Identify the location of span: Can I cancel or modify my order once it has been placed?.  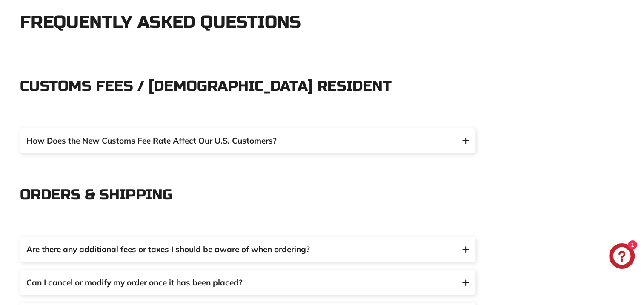
(134, 282).